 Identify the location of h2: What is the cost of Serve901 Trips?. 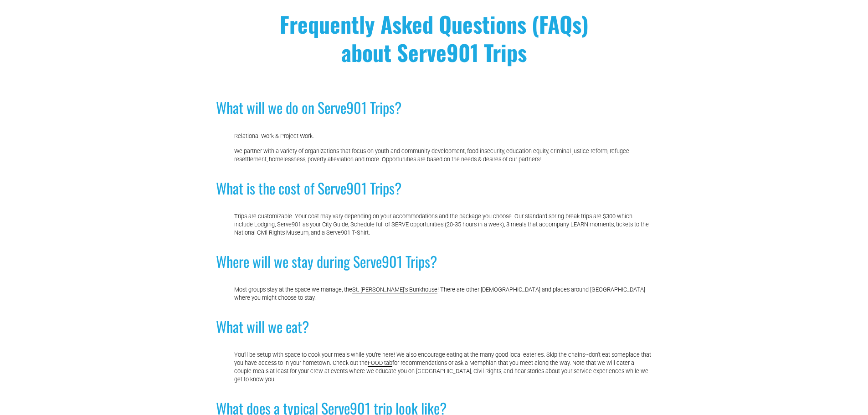
(434, 188).